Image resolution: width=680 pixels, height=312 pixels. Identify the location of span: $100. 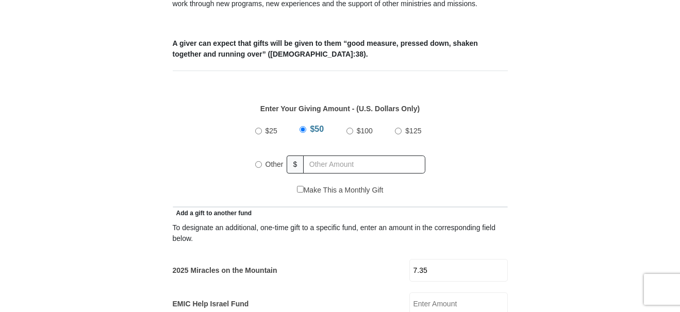
(364, 131).